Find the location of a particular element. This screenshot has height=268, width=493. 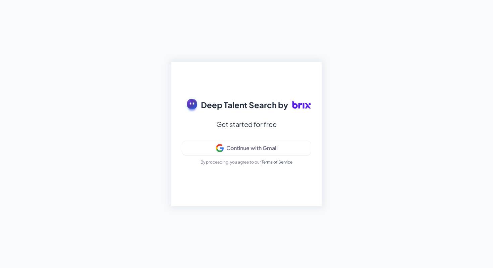

div: Continue with Gmail is located at coordinates (252, 148).